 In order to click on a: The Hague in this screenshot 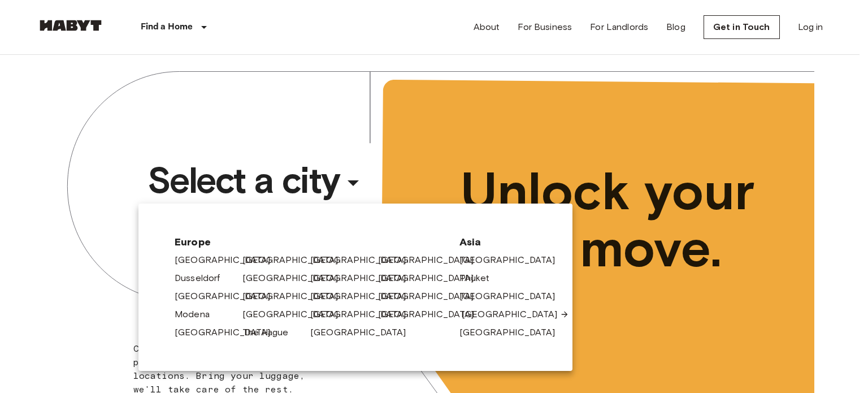, I will do `click(271, 332)`.